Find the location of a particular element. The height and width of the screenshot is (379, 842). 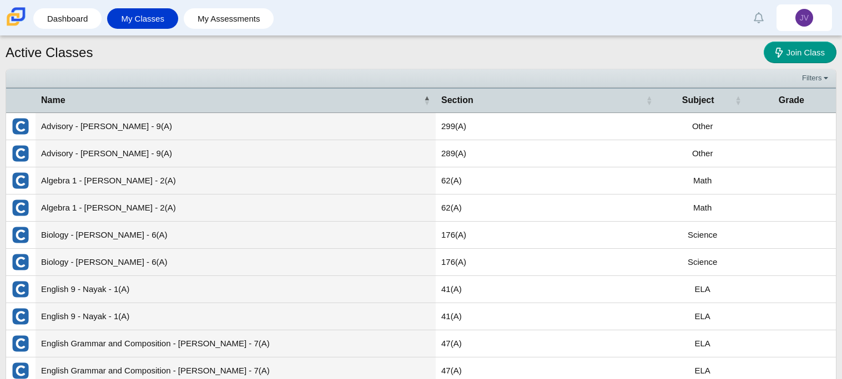

a: Dashboard is located at coordinates (67, 18).